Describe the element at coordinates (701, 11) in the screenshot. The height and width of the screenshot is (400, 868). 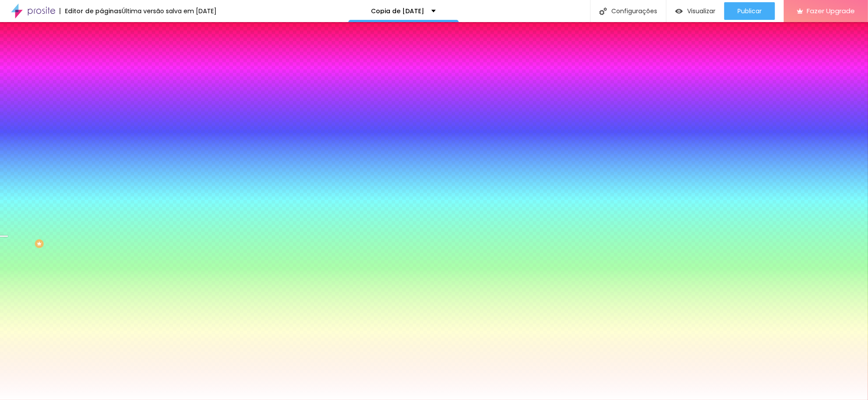
I see `span: Visualizar` at that location.